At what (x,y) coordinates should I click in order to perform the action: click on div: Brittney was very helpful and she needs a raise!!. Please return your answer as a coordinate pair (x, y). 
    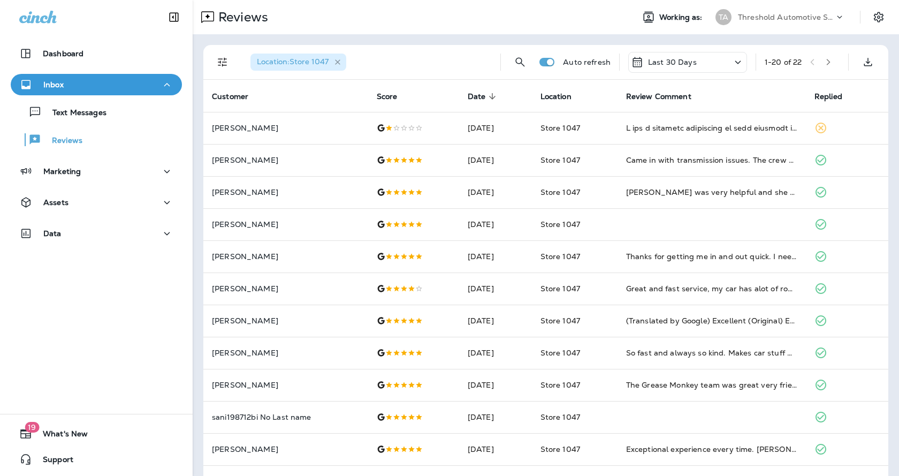
    Looking at the image, I should click on (712, 192).